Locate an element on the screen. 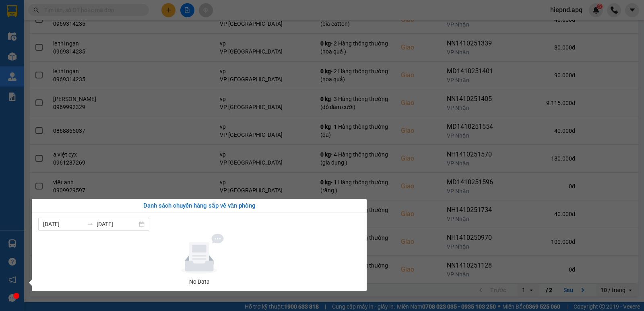 The height and width of the screenshot is (311, 644). div: No Data is located at coordinates (199, 282).